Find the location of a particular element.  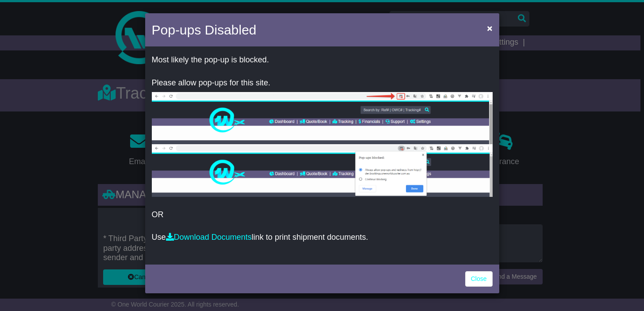

a: Download Documents is located at coordinates (209, 237).